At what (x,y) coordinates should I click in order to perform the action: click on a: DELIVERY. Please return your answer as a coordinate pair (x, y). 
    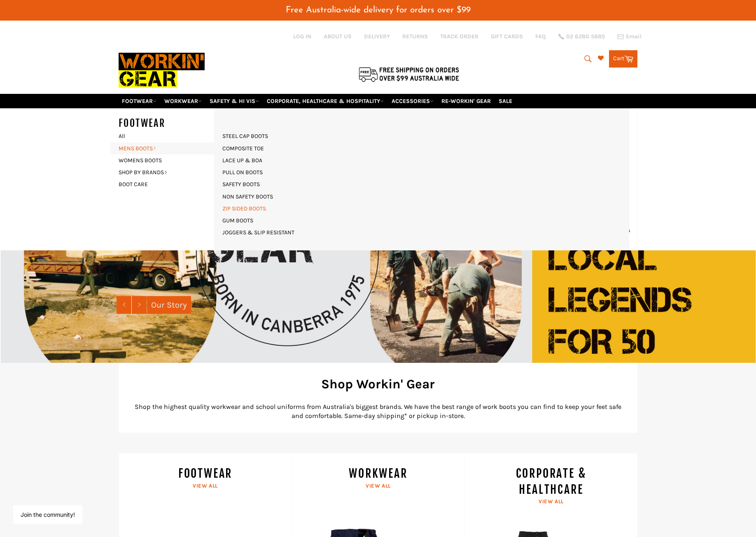
    Looking at the image, I should click on (377, 36).